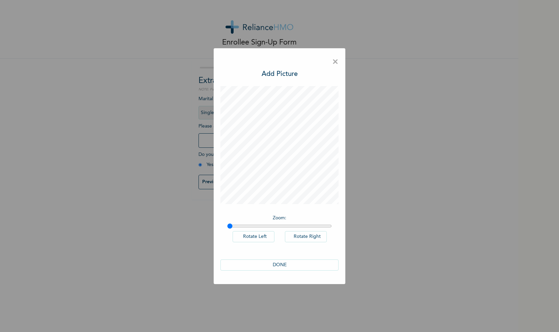 Image resolution: width=559 pixels, height=332 pixels. I want to click on button: Rotate Left, so click(253, 237).